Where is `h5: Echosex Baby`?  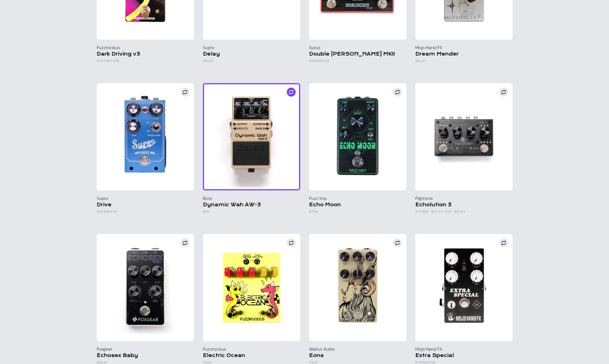
h5: Echosex Baby is located at coordinates (145, 356).